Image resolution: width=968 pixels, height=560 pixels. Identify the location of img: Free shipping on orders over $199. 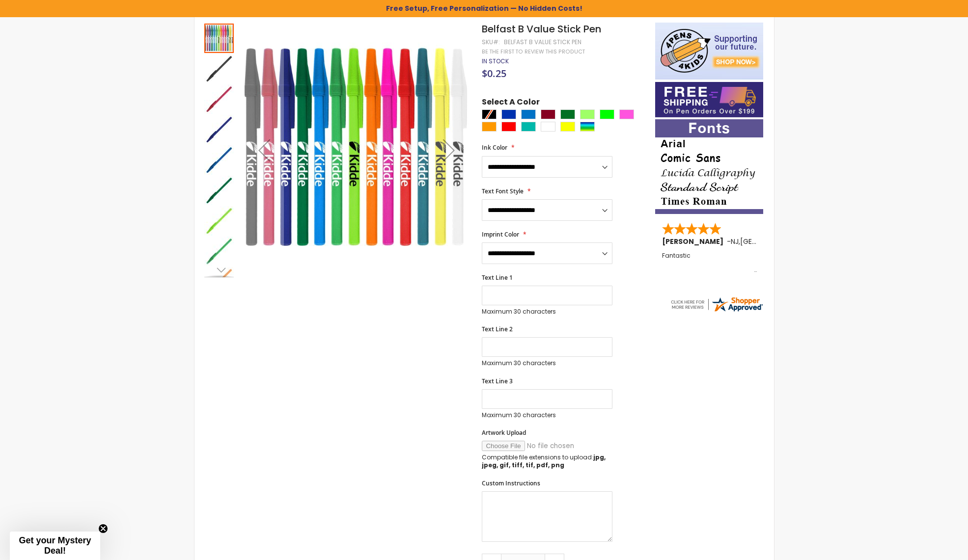
(709, 100).